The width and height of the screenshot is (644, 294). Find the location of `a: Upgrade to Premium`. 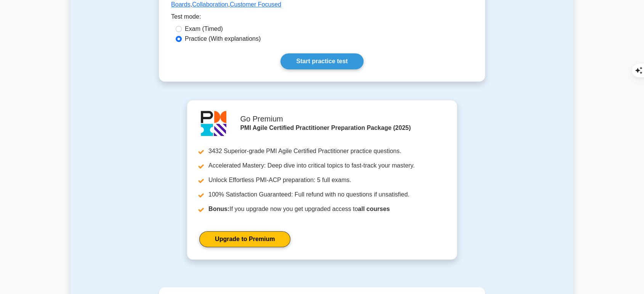

a: Upgrade to Premium is located at coordinates (245, 239).